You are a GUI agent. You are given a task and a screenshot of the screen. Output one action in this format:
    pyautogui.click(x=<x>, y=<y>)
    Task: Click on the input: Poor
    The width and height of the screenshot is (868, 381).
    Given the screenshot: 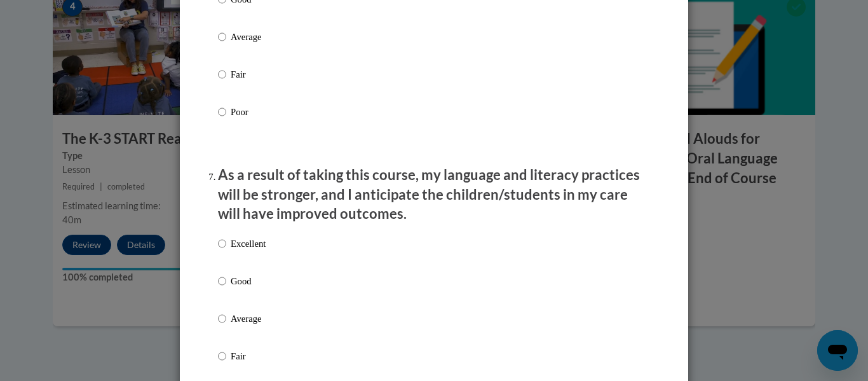 What is the action you would take?
    pyautogui.click(x=221, y=112)
    